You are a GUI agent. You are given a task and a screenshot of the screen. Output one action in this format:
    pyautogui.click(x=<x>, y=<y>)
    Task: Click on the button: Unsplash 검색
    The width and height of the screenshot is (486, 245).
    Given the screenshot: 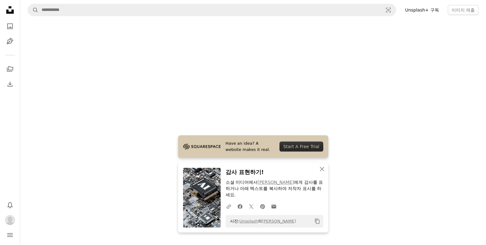 What is the action you would take?
    pyautogui.click(x=33, y=10)
    